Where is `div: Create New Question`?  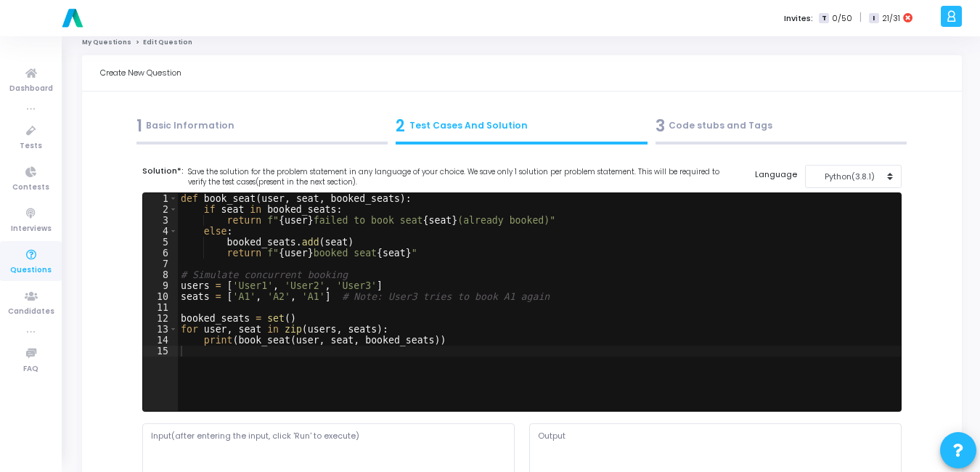 div: Create New Question is located at coordinates (522, 72).